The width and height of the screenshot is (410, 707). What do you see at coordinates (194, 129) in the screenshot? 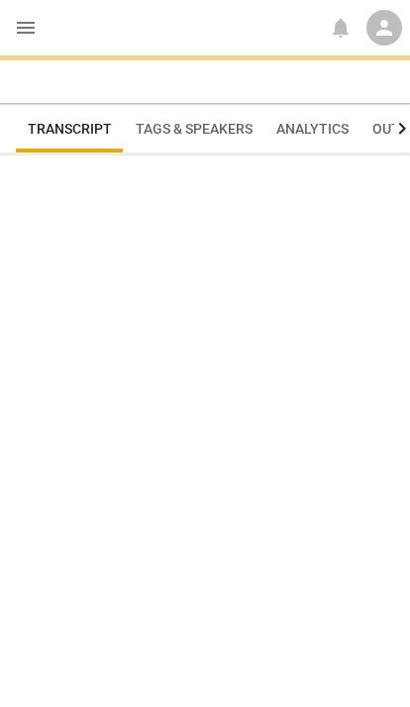
I see `span: Tags & Speakers` at bounding box center [194, 129].